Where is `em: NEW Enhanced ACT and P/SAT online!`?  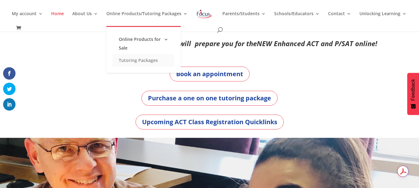
em: NEW Enhanced ACT and P/SAT online! is located at coordinates (317, 43).